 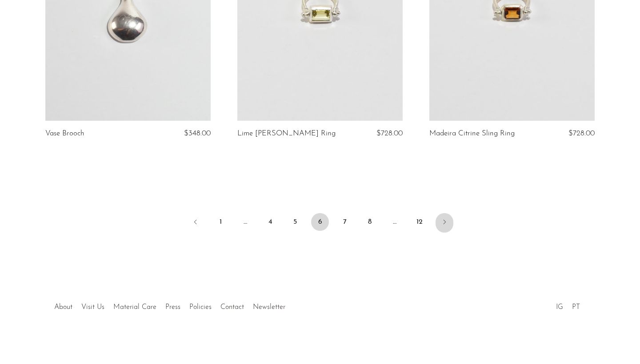 I want to click on a: Vase Brooch, so click(x=65, y=134).